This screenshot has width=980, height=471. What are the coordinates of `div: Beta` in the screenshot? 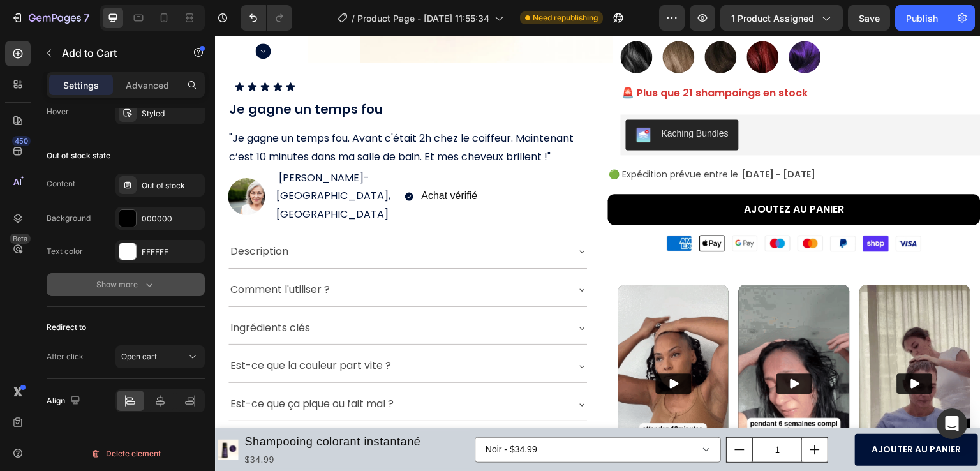 It's located at (20, 239).